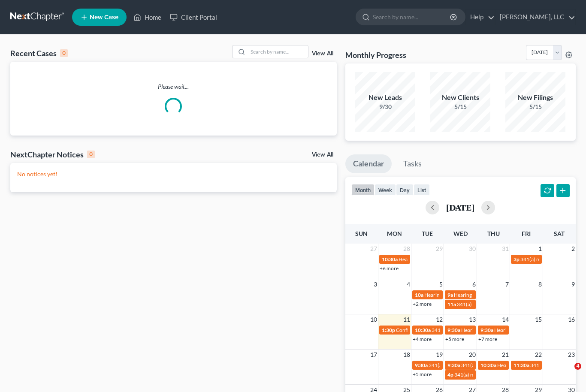  I want to click on span: 31, so click(505, 249).